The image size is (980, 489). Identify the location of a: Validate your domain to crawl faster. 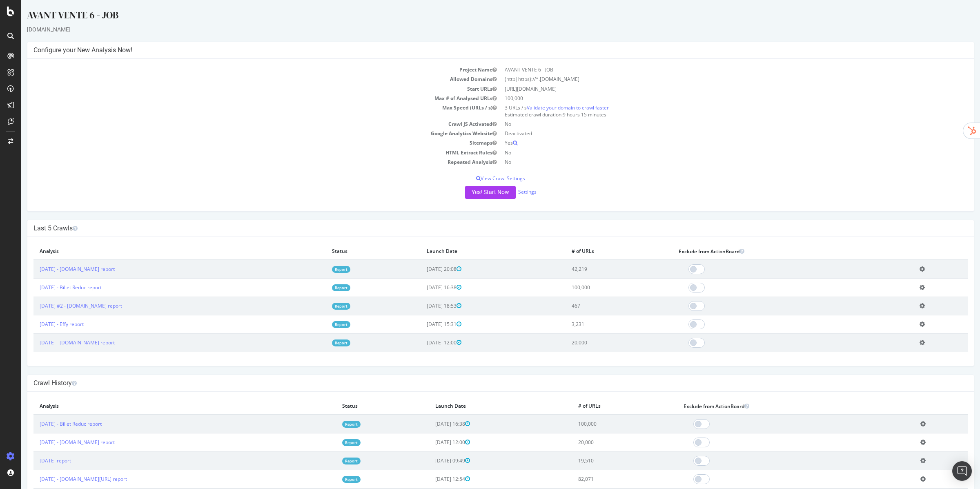
(547, 107).